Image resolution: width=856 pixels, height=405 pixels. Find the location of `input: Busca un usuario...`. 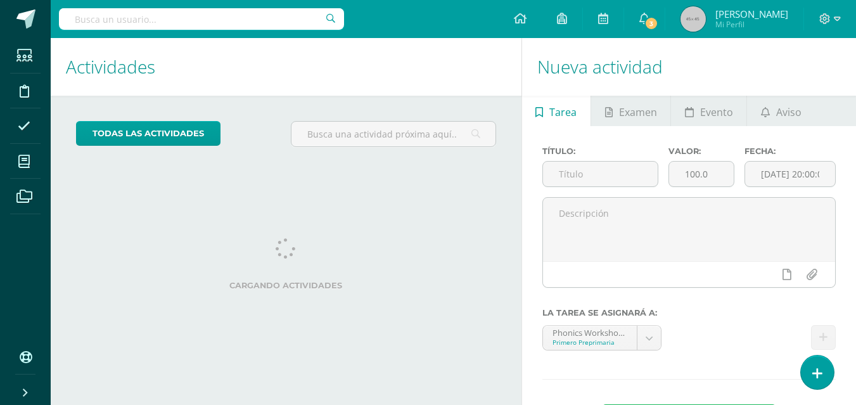

input: Busca un usuario... is located at coordinates (201, 19).